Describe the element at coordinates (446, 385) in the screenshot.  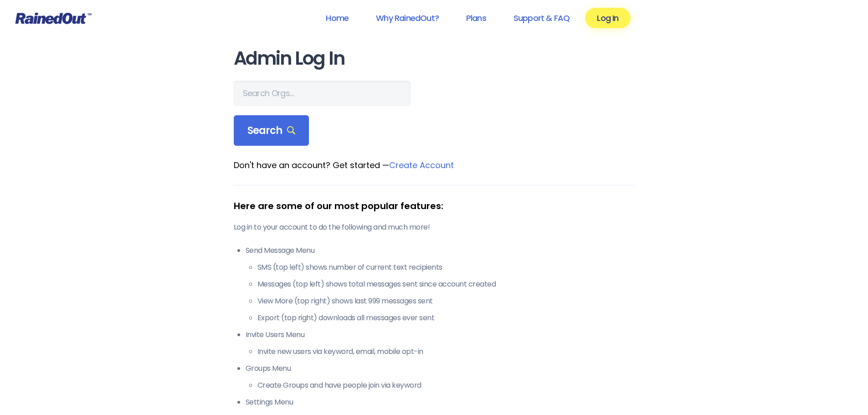
I see `li: Create Groups and have people join via keyword` at that location.